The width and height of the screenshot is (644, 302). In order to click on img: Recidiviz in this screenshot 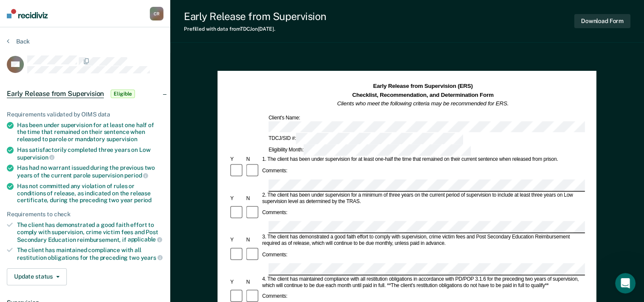, I will do `click(27, 14)`.